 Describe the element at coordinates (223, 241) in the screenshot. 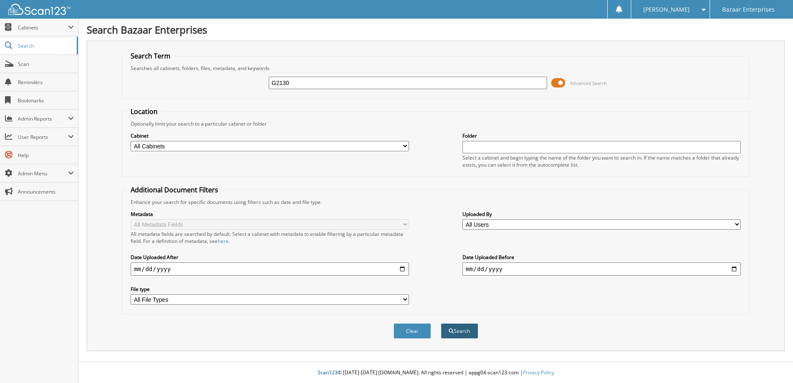

I see `a: here` at that location.